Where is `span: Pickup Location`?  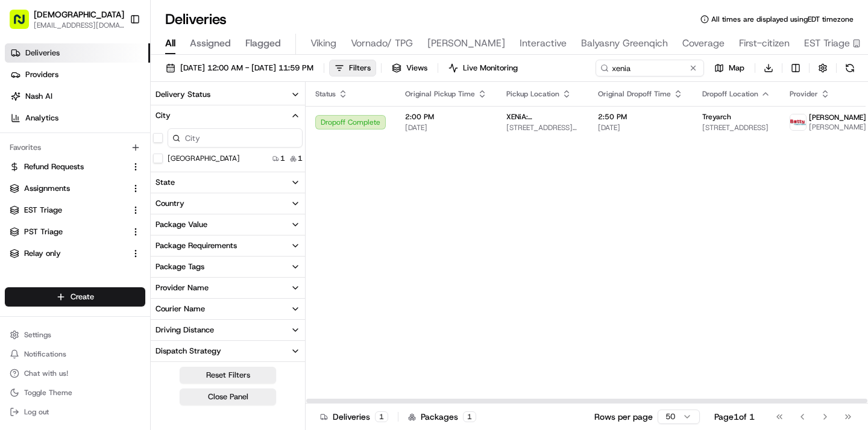 span: Pickup Location is located at coordinates (532, 94).